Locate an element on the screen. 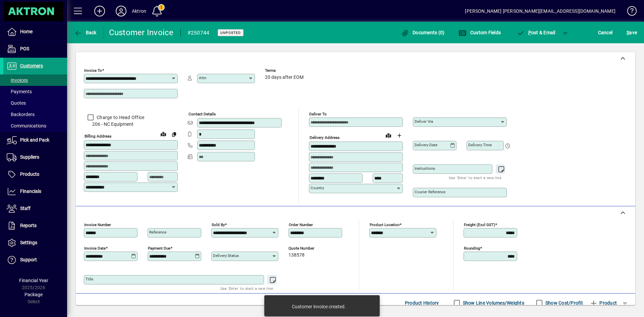 This screenshot has width=644, height=317. span: S is located at coordinates (628, 33).